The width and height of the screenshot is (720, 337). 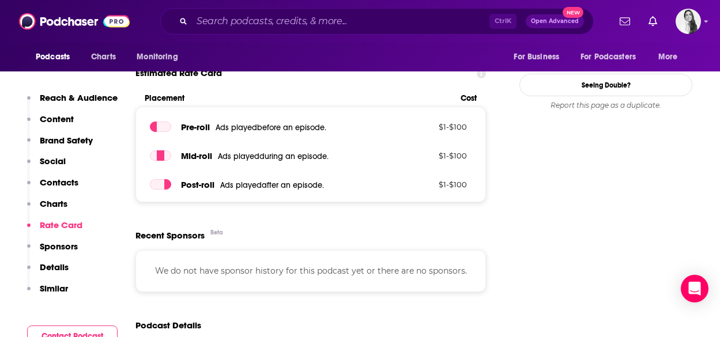 What do you see at coordinates (608, 57) in the screenshot?
I see `span: For Podcasters` at bounding box center [608, 57].